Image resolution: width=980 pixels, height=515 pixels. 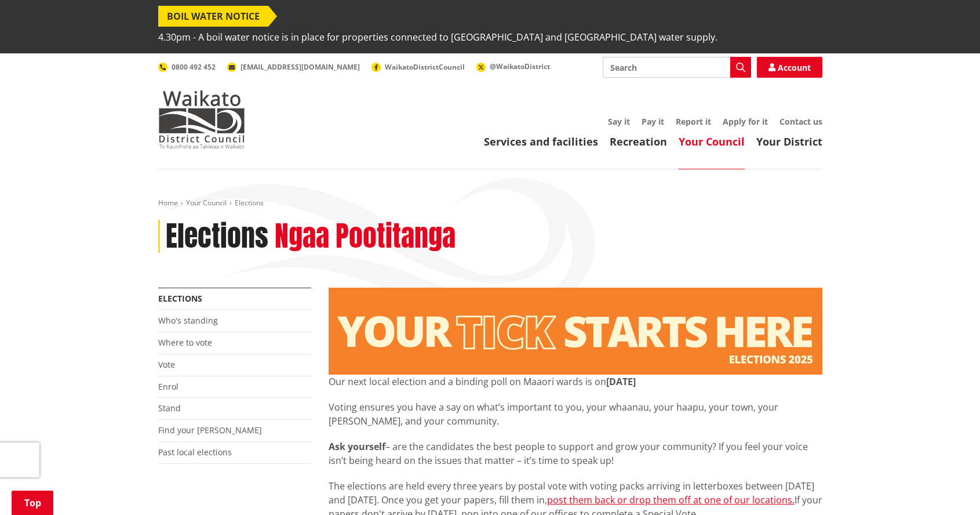 I want to click on img: Elections - Website banner, so click(x=576, y=331).